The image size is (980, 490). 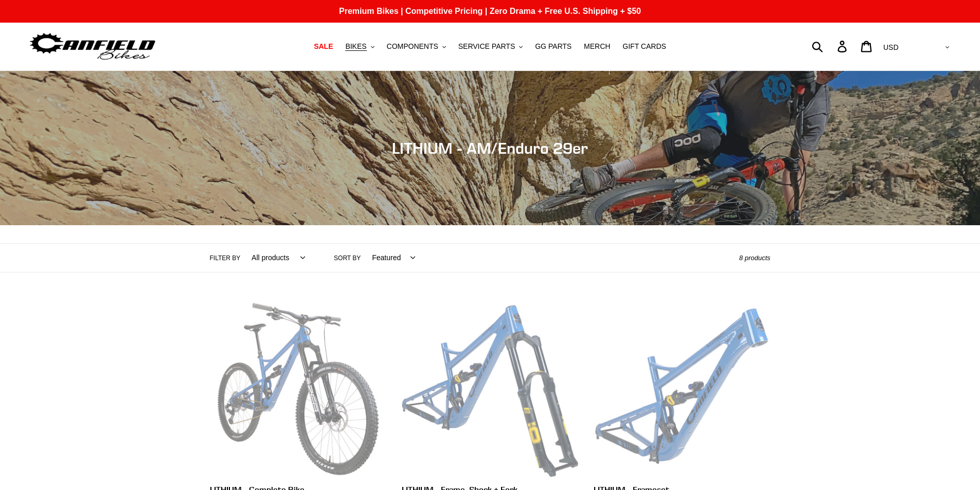 What do you see at coordinates (355, 46) in the screenshot?
I see `span: BIKES` at bounding box center [355, 46].